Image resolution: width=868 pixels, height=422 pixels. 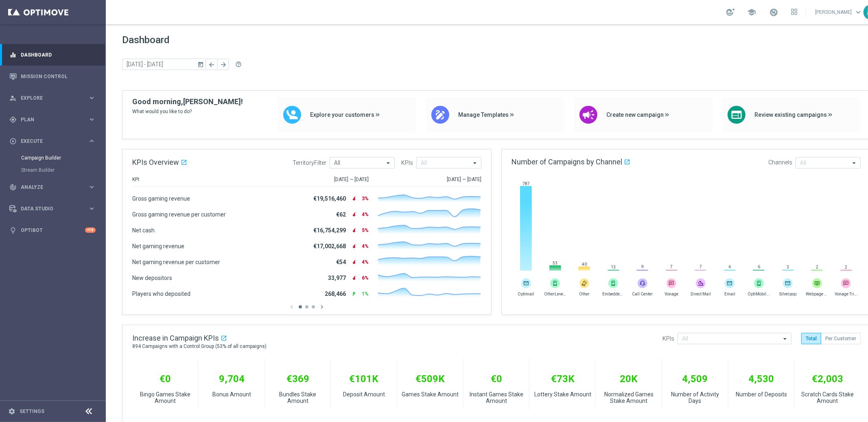 What do you see at coordinates (13, 188) in the screenshot?
I see `i: track_changes` at bounding box center [13, 188].